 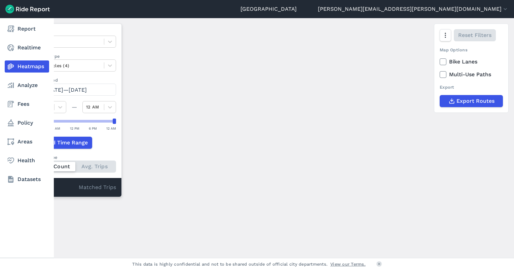 I want to click on a: Fees, so click(x=27, y=104).